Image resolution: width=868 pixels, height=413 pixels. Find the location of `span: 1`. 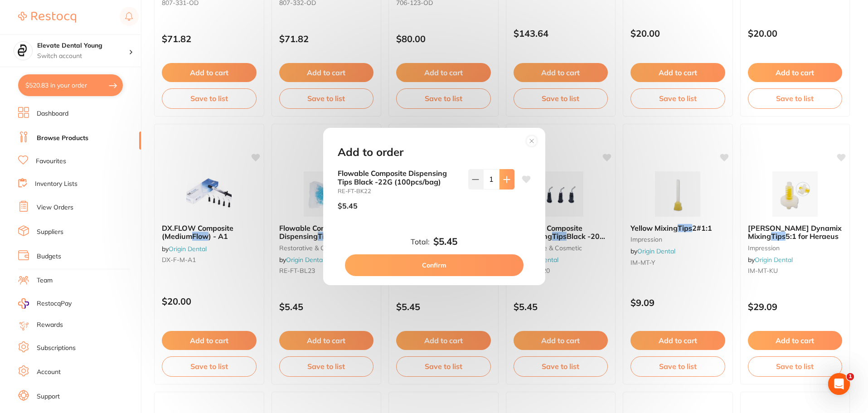

span: 1 is located at coordinates (850, 377).